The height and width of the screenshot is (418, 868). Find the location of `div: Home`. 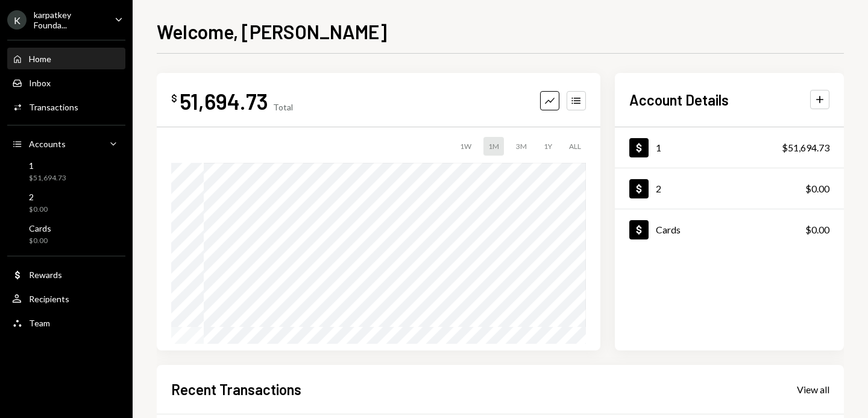

div: Home is located at coordinates (40, 59).